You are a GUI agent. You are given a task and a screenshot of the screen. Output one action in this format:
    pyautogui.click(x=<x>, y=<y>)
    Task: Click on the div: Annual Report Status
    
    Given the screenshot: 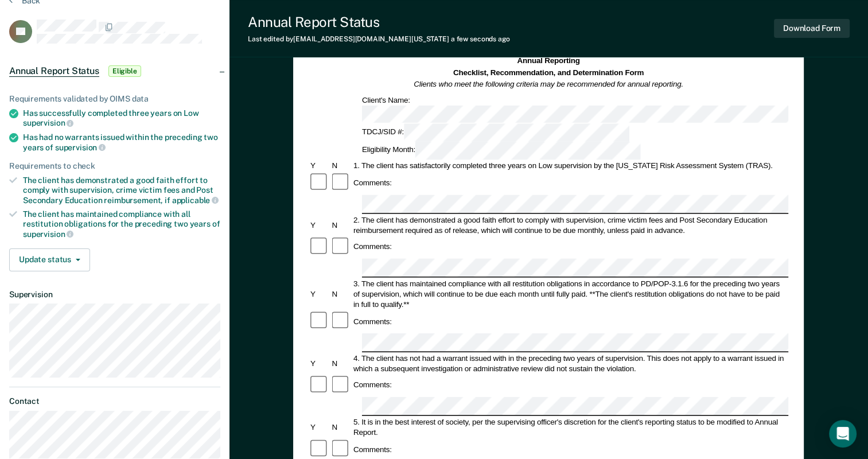 What is the action you would take?
    pyautogui.click(x=379, y=22)
    